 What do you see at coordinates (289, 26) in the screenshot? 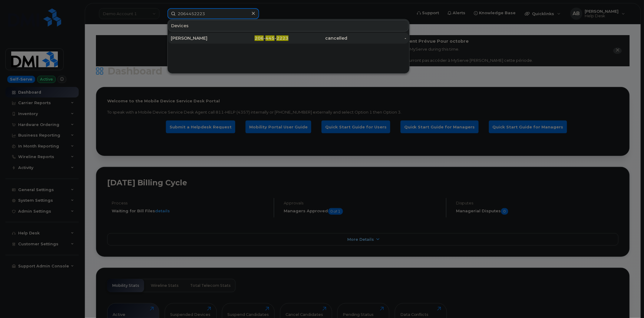
I see `div: Devices` at bounding box center [289, 26].